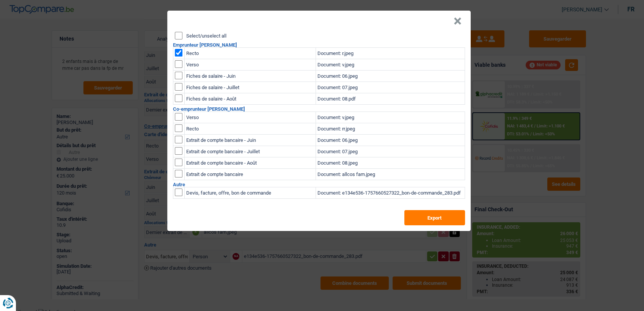 The height and width of the screenshot is (311, 644). Describe the element at coordinates (390, 193) in the screenshot. I see `td: Document: e134e536-1757660527322_bon-de-commande_283.pdf` at that location.